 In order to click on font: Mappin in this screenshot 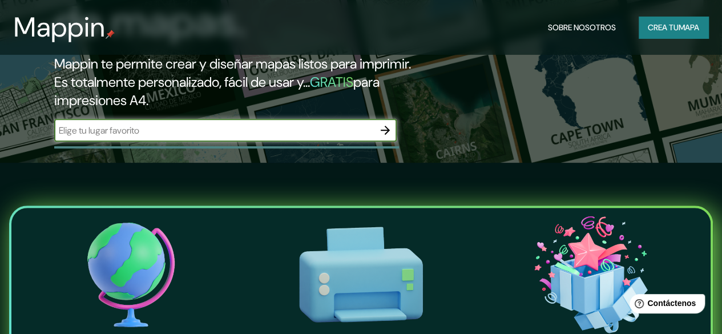, I will do `click(59, 27)`.